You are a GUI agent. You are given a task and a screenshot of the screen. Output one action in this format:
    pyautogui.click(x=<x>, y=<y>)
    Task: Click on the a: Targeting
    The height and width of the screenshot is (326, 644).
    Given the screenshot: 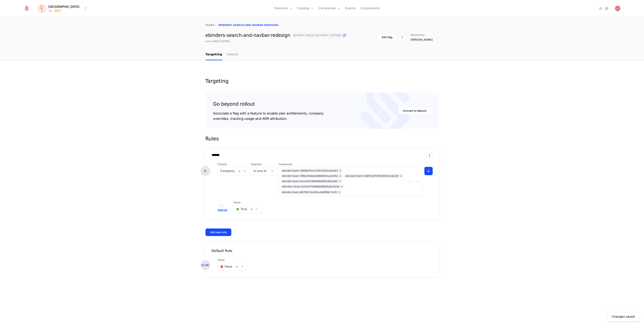 What is the action you would take?
    pyautogui.click(x=214, y=55)
    